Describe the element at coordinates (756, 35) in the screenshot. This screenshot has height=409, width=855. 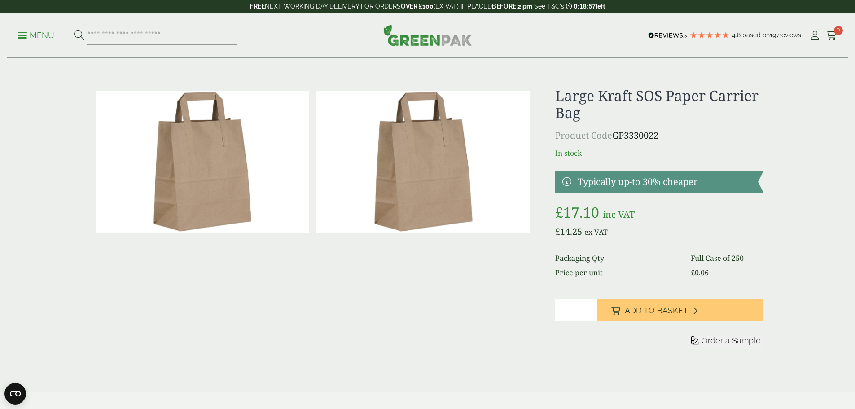
I see `span: Based on` at that location.